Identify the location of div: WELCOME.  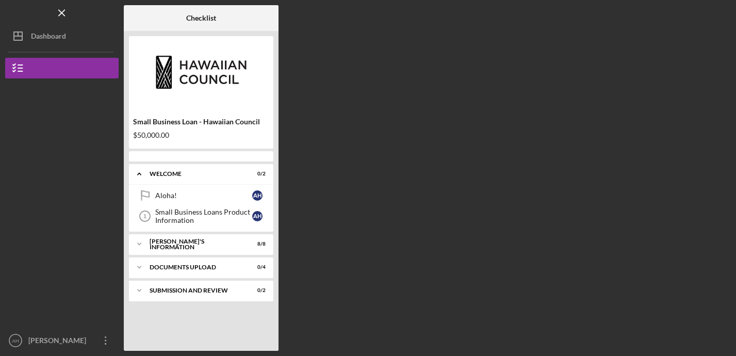
(195, 174).